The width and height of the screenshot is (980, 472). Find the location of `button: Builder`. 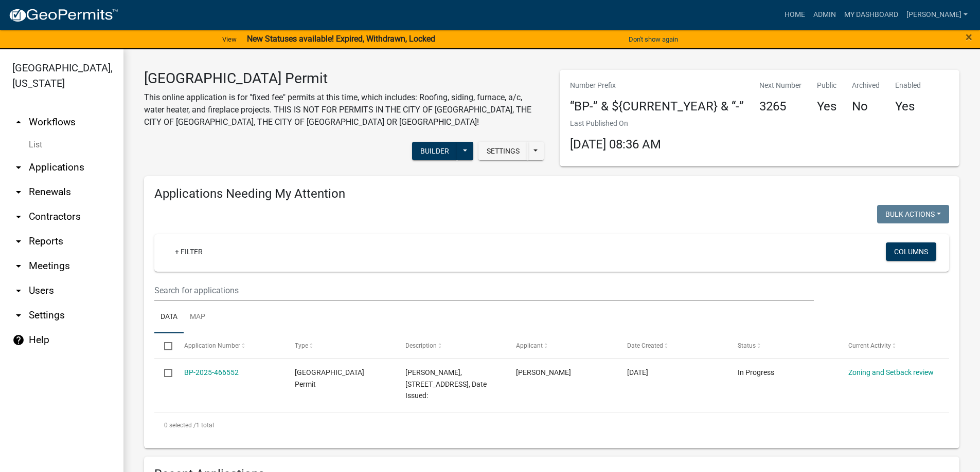

button: Builder is located at coordinates (435, 151).